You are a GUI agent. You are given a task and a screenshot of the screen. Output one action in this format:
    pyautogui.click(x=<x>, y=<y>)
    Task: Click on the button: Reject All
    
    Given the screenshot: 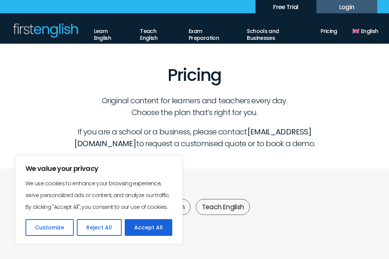 What is the action you would take?
    pyautogui.click(x=99, y=228)
    